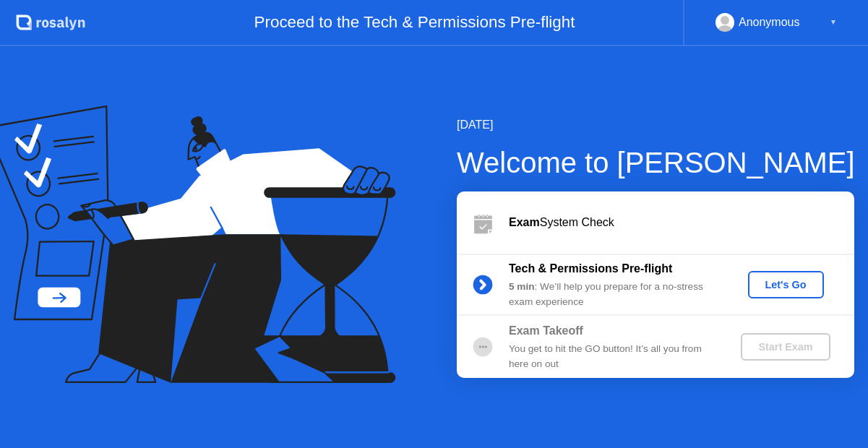  Describe the element at coordinates (524, 222) in the screenshot. I see `b: Exam` at that location.